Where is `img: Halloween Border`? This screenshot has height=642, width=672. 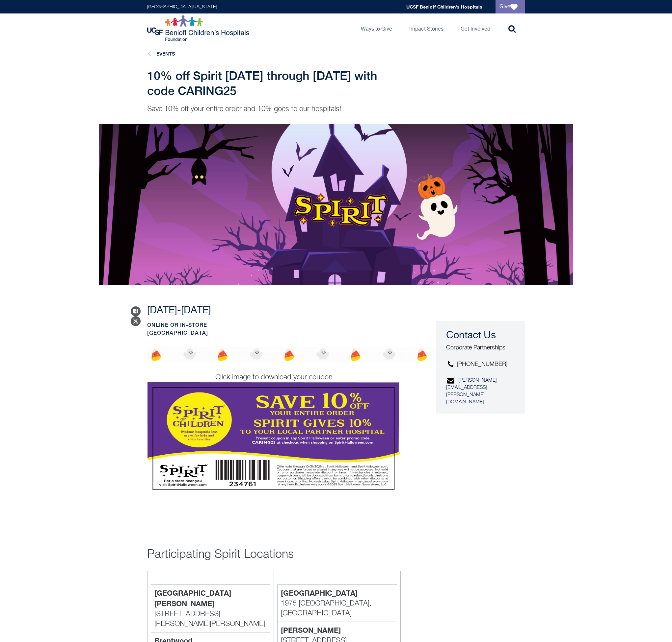
img: Halloween Border is located at coordinates (305, 355).